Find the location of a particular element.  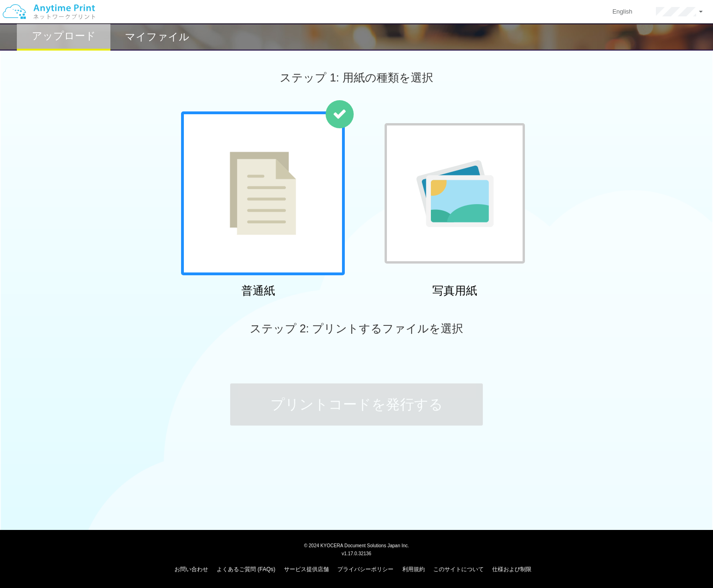

h2: マイファイル is located at coordinates (157, 37).